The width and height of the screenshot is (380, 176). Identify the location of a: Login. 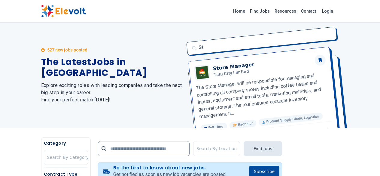
(327, 11).